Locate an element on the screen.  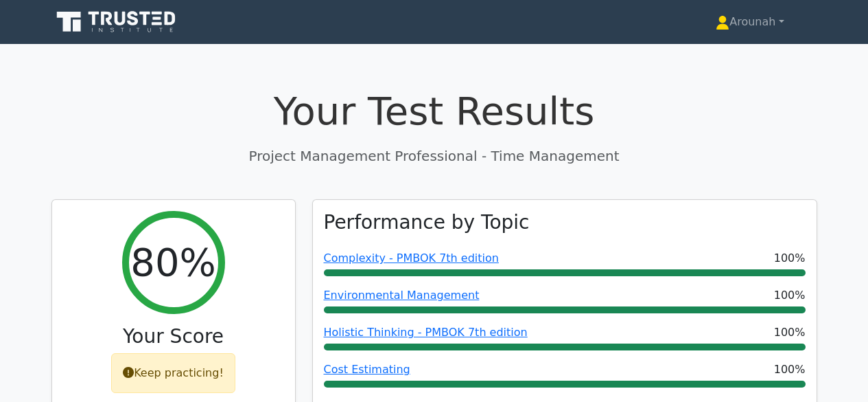
a: Holistic Thinking - PMBOK 7th edition is located at coordinates (426, 331).